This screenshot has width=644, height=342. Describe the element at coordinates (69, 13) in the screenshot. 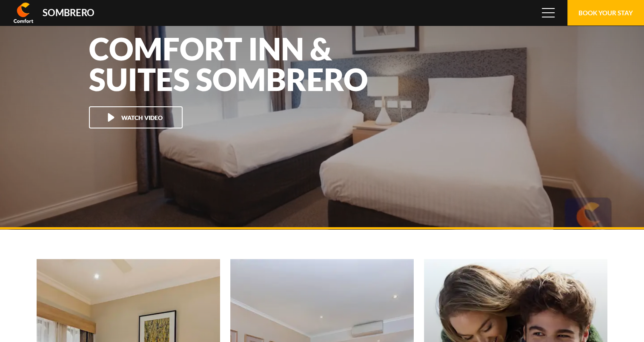

I see `div: Sombrero` at that location.